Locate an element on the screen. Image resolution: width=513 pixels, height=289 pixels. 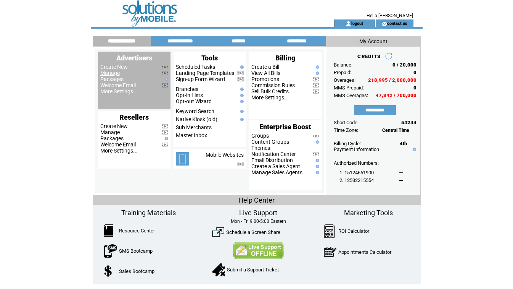
a: Payment Information is located at coordinates (357, 149).